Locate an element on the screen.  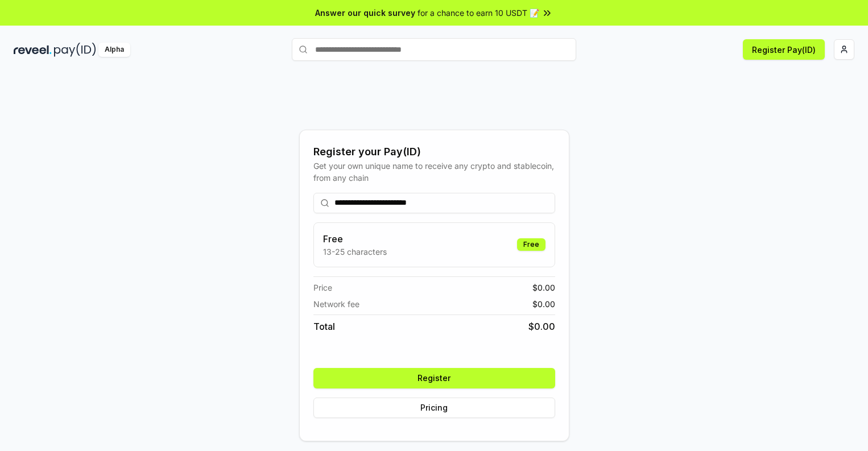
span: for a chance to earn 10 USDT 📝 is located at coordinates (478, 12).